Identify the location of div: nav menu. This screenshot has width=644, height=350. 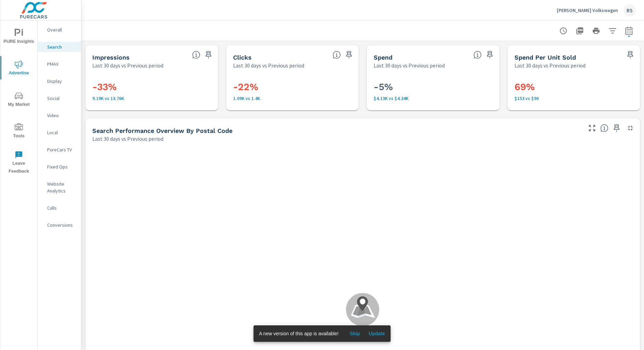
(19, 99).